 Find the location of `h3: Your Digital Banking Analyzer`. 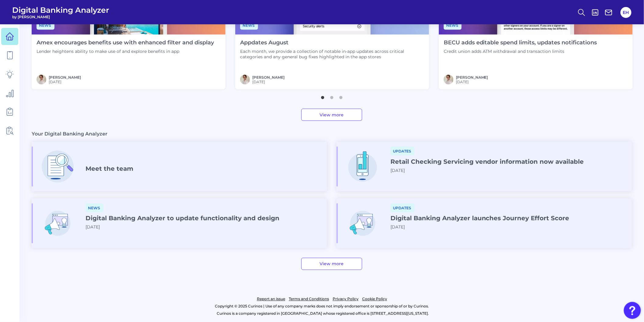

h3: Your Digital Banking Analyzer is located at coordinates (69, 134).